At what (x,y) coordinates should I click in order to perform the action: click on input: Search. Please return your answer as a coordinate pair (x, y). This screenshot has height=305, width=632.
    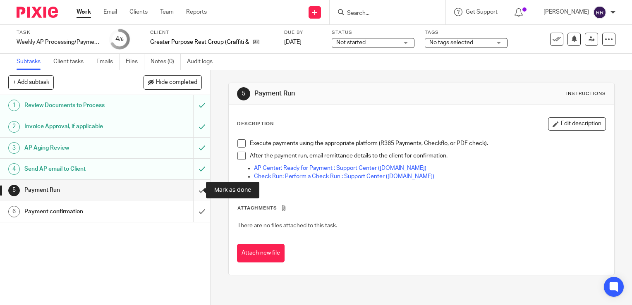
    Looking at the image, I should click on (384, 14).